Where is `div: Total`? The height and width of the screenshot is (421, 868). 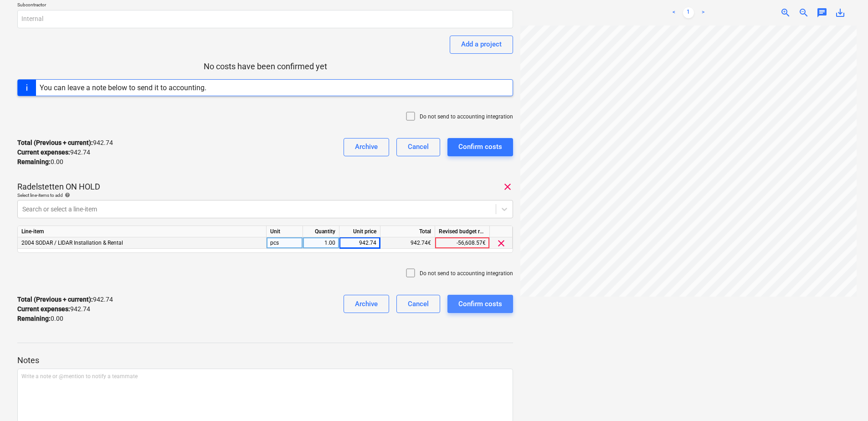
div: Total is located at coordinates (408, 231).